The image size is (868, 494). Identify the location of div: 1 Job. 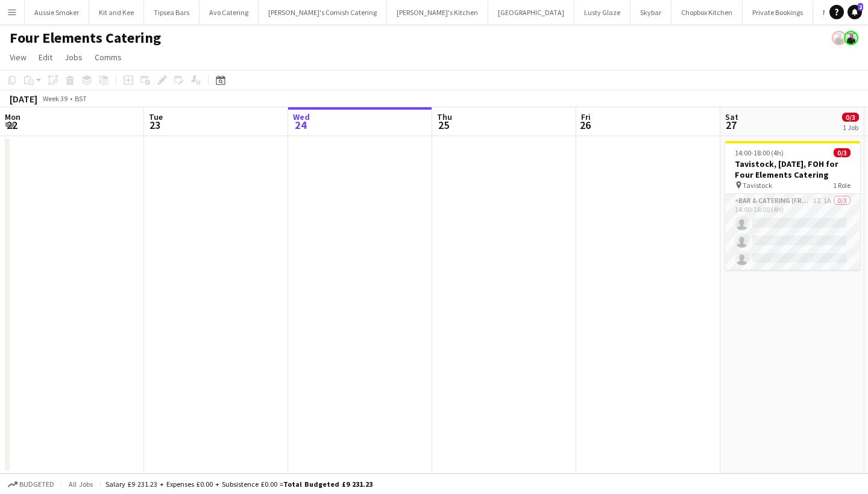
(851, 127).